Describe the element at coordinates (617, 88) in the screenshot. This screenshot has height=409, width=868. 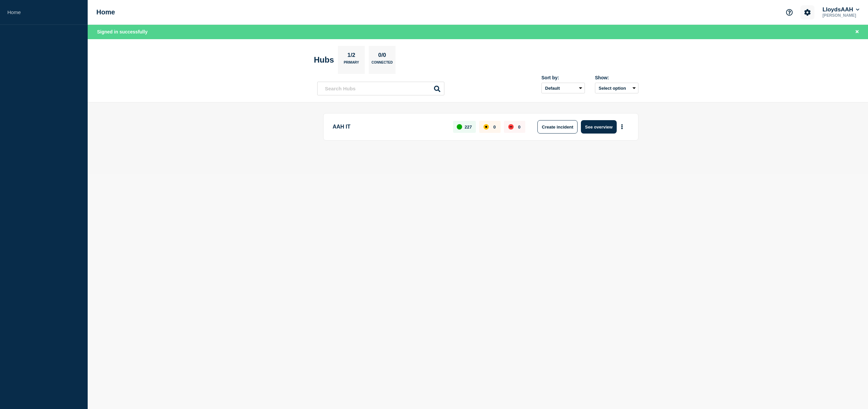
I see `button: Select option` at that location.